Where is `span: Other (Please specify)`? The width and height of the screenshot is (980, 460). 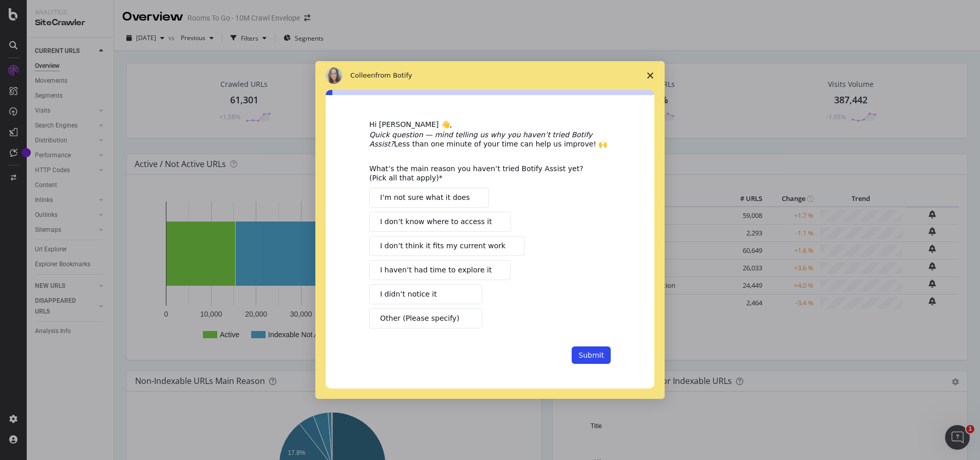 span: Other (Please specify) is located at coordinates (420, 318).